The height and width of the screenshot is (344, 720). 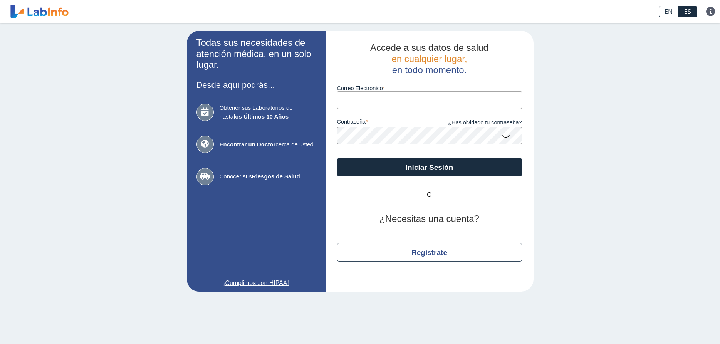 What do you see at coordinates (256, 85) in the screenshot?
I see `h3: Desde aquí podrás...` at bounding box center [256, 85].